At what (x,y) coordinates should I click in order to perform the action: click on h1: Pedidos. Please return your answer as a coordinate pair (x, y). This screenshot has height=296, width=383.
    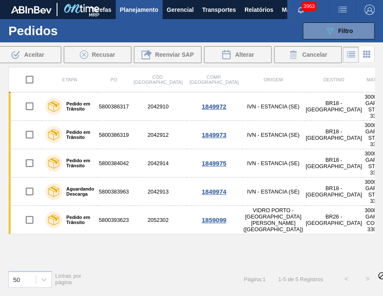
    Looking at the image, I should click on (62, 30).